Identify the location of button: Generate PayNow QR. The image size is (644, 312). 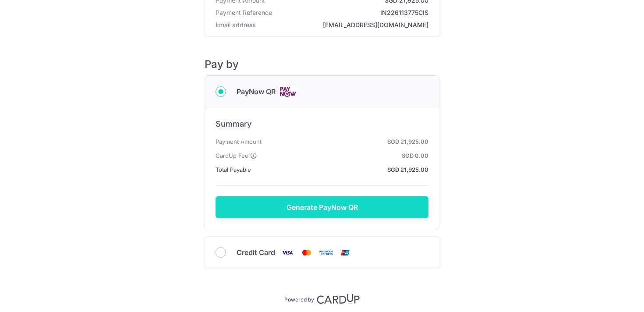
(322, 207).